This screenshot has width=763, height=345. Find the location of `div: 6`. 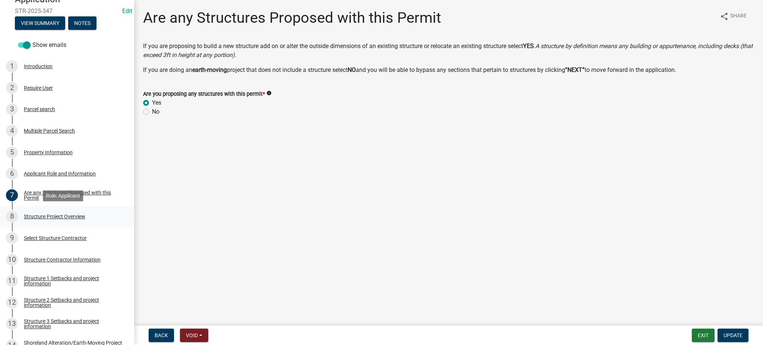

div: 6 is located at coordinates (12, 174).